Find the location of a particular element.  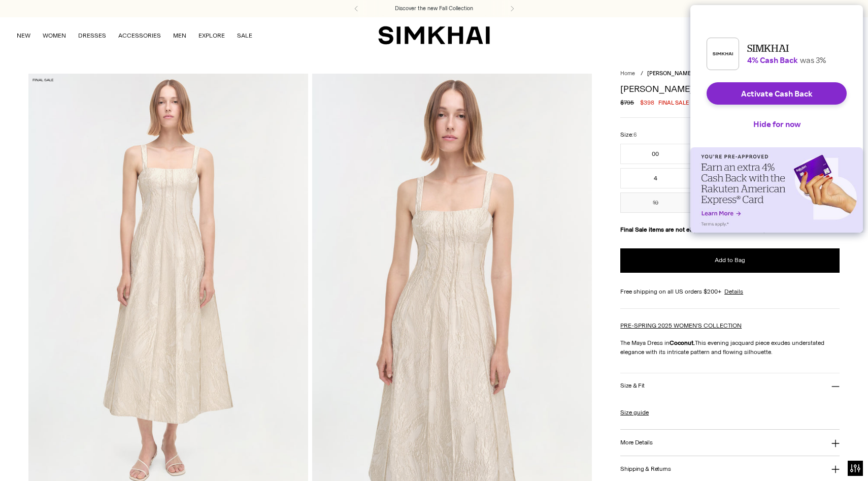

a: ACCESSORIES is located at coordinates (139, 36).